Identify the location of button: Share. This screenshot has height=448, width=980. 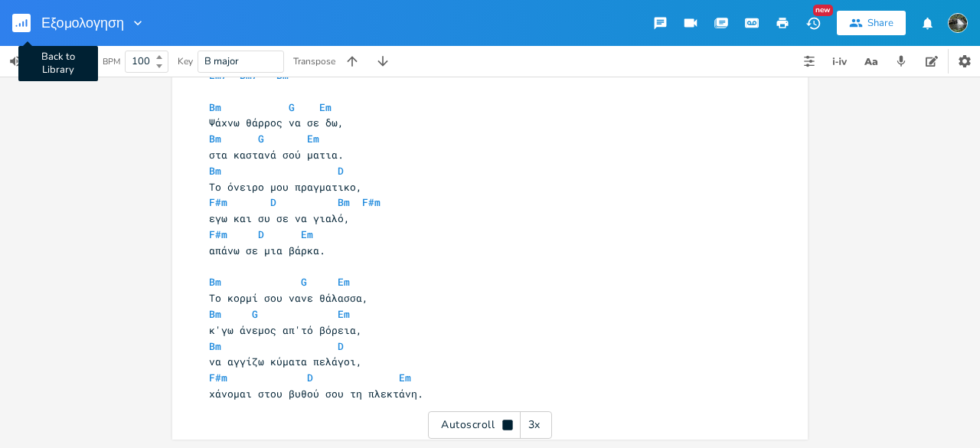
(871, 23).